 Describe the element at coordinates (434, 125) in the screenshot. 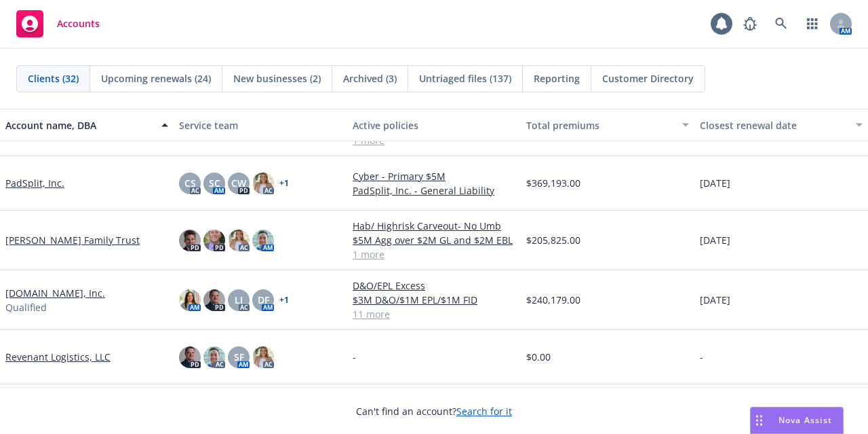

I see `div: Active policies` at that location.